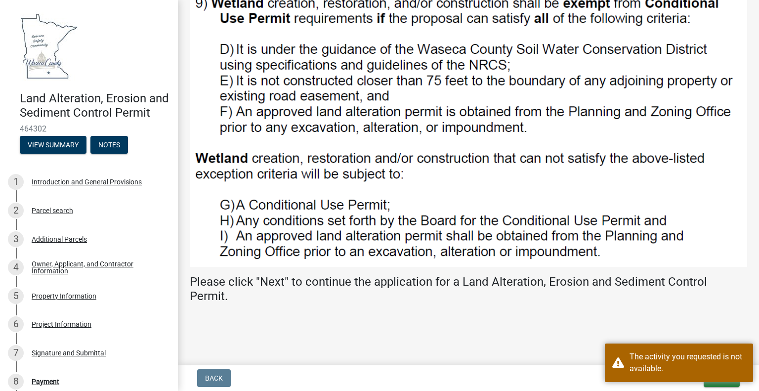 This screenshot has height=391, width=759. What do you see at coordinates (16, 211) in the screenshot?
I see `div: 2` at bounding box center [16, 211].